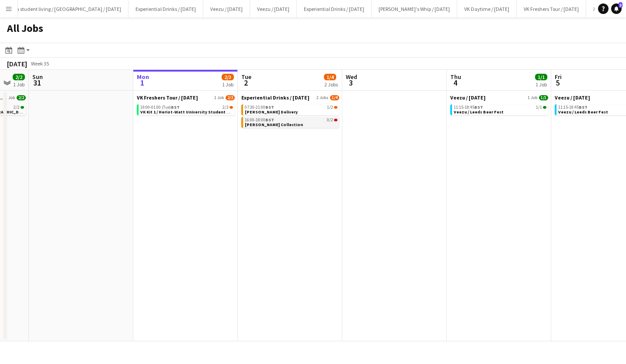  What do you see at coordinates (455, 77) in the screenshot?
I see `span: Thu` at bounding box center [455, 77].